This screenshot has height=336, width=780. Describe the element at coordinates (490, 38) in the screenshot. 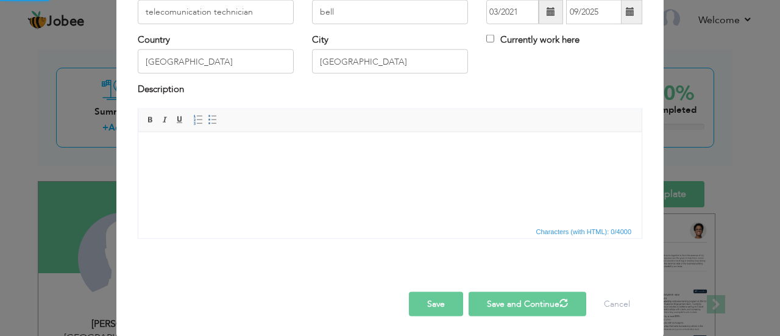

I see `input: Currently work here` at that location.